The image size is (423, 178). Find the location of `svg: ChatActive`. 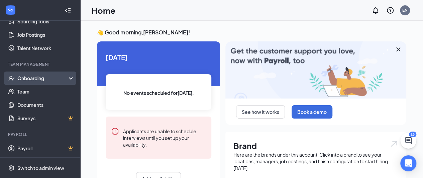

svg: ChatActive is located at coordinates (409, 141).